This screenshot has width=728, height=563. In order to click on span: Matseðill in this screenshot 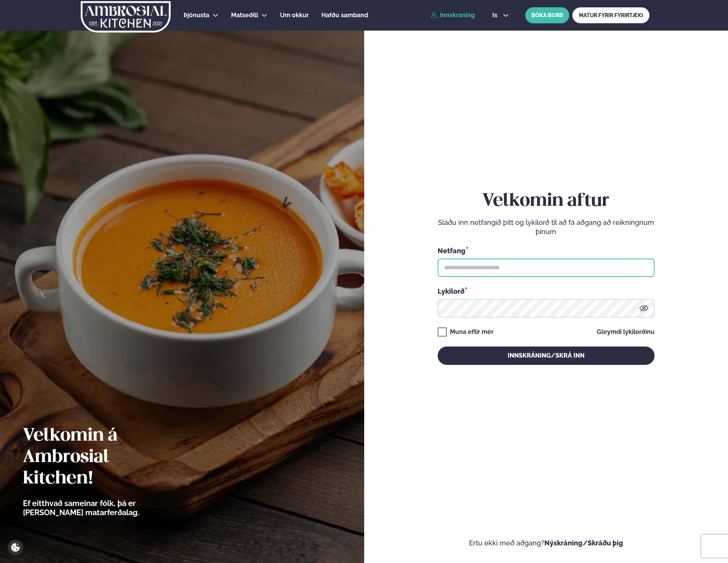, I will do `click(244, 15)`.